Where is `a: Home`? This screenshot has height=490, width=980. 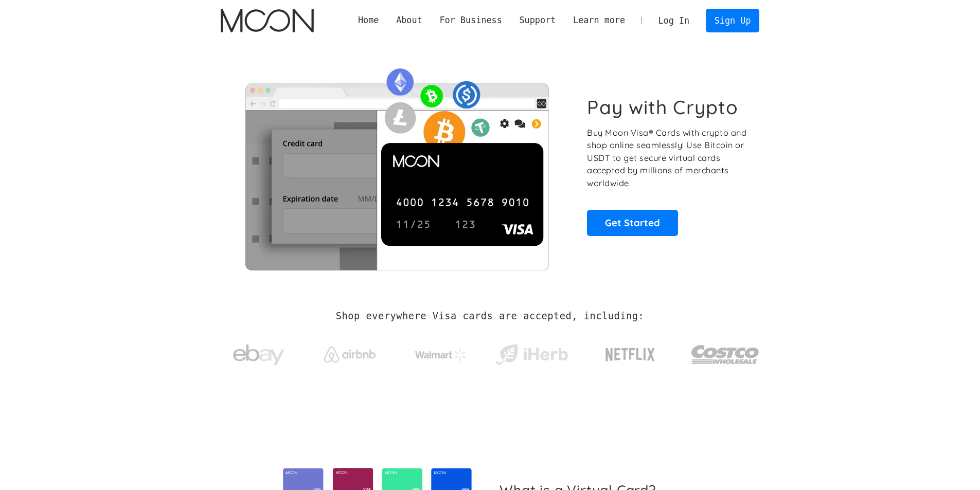
a: Home is located at coordinates (368, 20).